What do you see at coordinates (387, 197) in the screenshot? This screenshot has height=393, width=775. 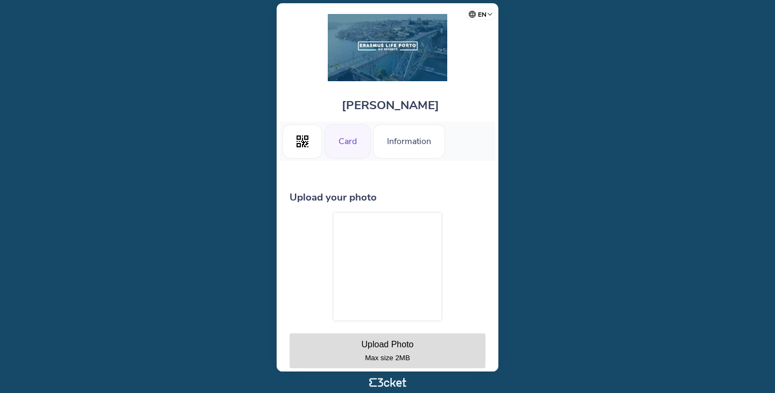 I see `h3: Upload your photo` at bounding box center [387, 197].